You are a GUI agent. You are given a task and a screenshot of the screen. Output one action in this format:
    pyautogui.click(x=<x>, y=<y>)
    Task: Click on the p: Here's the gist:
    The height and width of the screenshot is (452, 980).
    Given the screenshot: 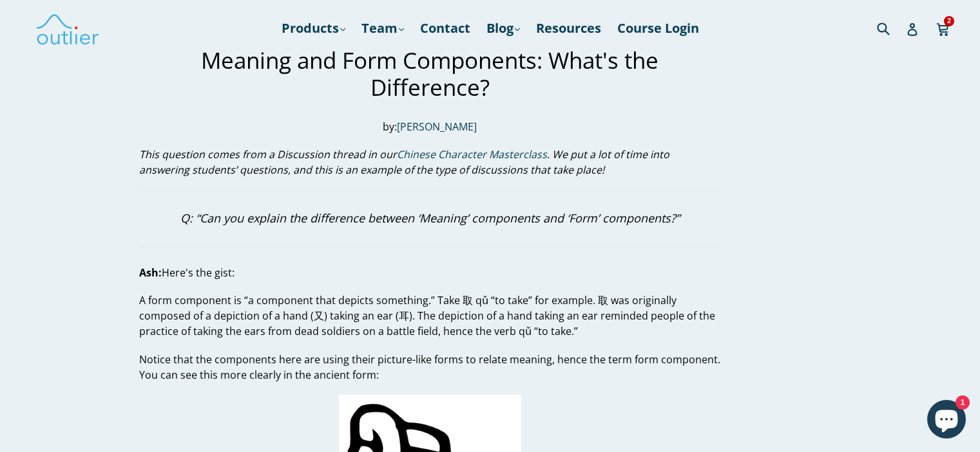 What is the action you would take?
    pyautogui.click(x=430, y=273)
    